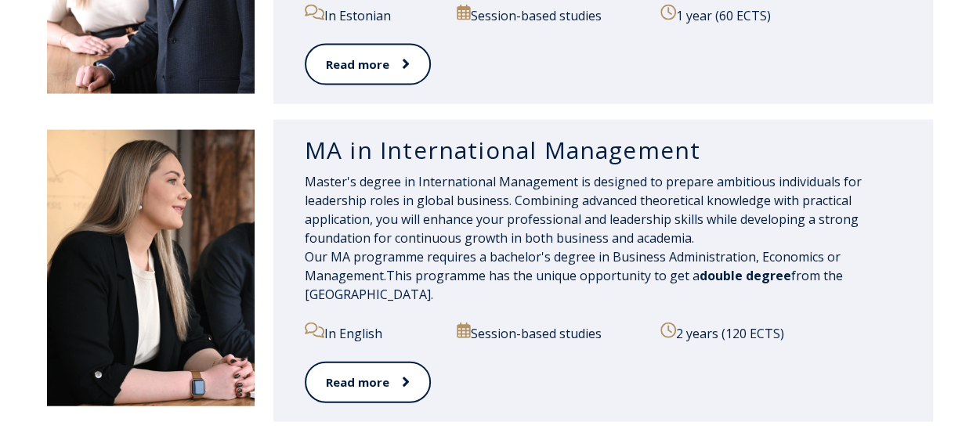  What do you see at coordinates (781, 333) in the screenshot?
I see `p: 2 years (120 ECTS)` at bounding box center [781, 333].